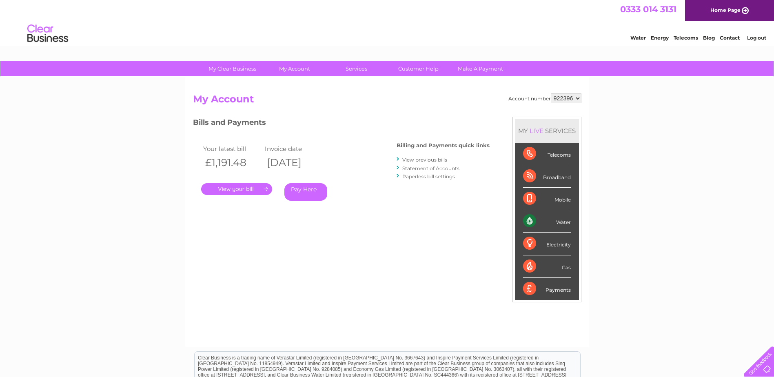 This screenshot has width=774, height=377. Describe the element at coordinates (294, 69) in the screenshot. I see `a: My Account` at that location.